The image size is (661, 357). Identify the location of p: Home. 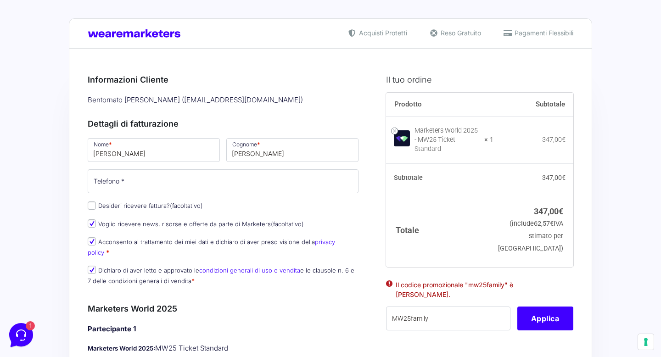
(35, 290).